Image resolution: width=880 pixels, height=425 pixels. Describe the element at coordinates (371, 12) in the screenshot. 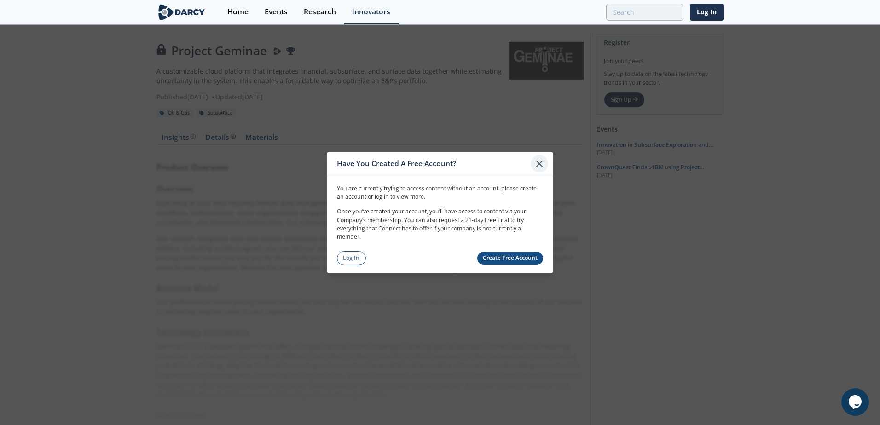

I see `div: Innovators` at that location.